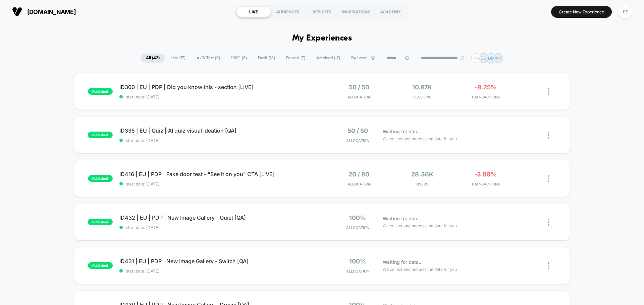  I want to click on button: Create New Experience, so click(581, 11).